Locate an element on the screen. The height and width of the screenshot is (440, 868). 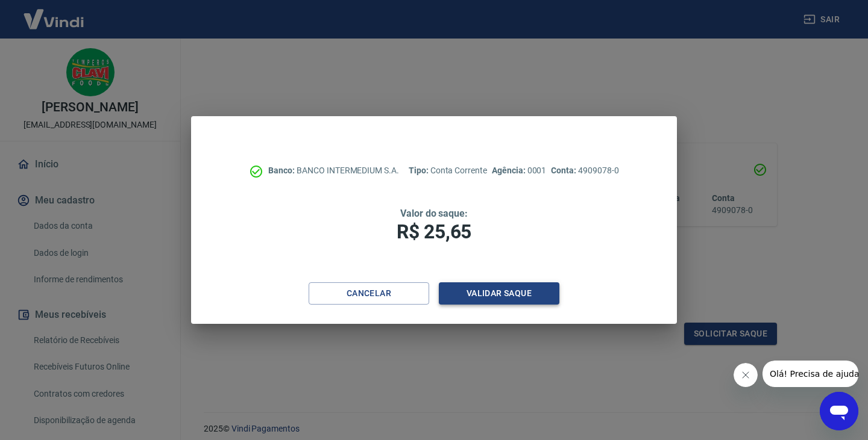
button: Validar saque is located at coordinates (499, 294).